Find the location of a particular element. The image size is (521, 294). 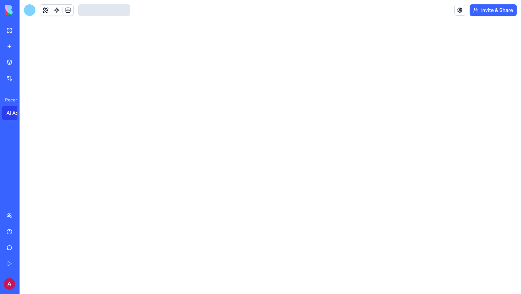

img: logo is located at coordinates (28, 10).